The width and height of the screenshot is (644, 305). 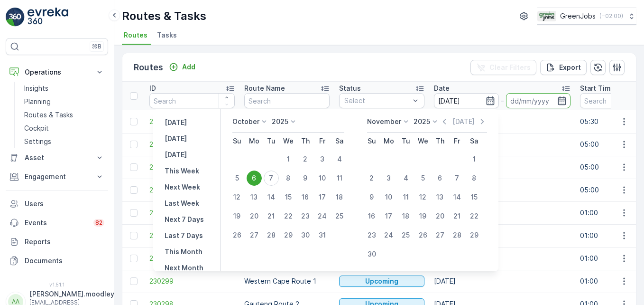 What do you see at coordinates (192, 190) in the screenshot?
I see `span: 230381` at bounding box center [192, 190].